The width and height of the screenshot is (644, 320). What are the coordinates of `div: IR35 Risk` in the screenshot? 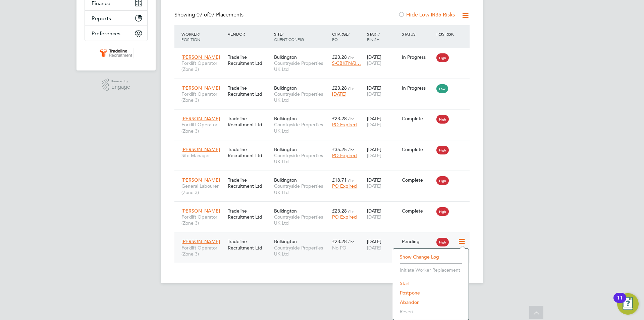 It's located at (446, 34).